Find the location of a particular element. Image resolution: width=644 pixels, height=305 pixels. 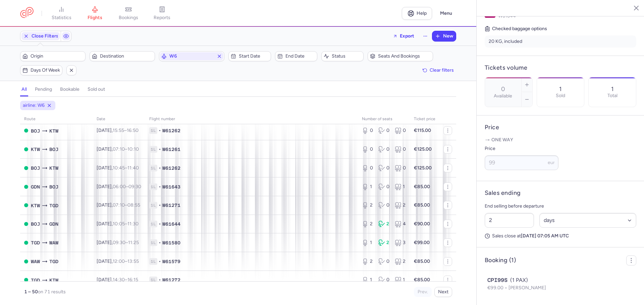

time: 12:00 is located at coordinates (119, 261).